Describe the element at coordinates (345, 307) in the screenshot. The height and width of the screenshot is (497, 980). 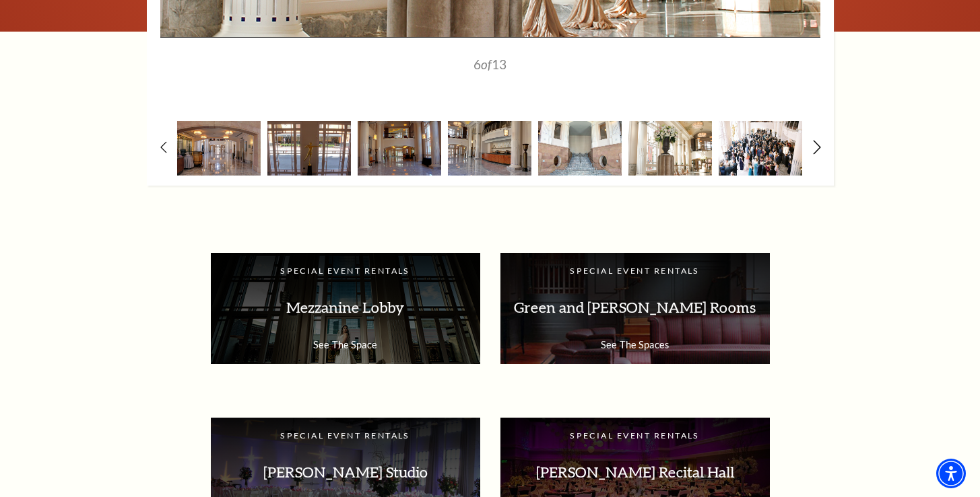
I see `p: Mezzanine Lobby` at that location.